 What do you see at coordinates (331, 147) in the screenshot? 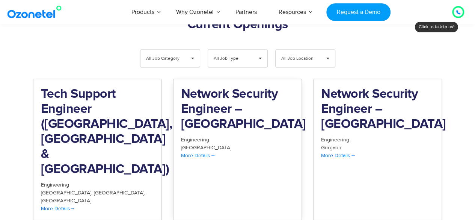
I see `span: Gurgaon` at bounding box center [331, 147].